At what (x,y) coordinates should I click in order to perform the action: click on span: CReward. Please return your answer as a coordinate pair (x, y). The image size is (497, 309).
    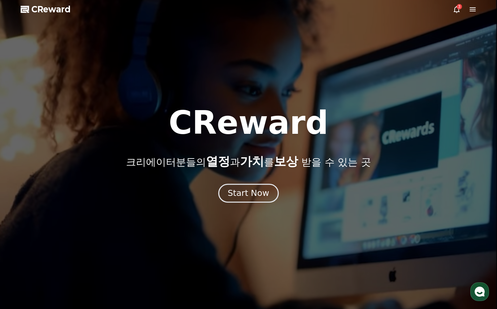
    Looking at the image, I should click on (51, 9).